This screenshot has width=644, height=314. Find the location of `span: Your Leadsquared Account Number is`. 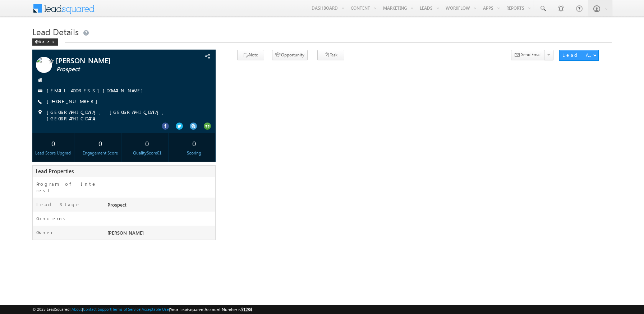

span: Your Leadsquared Account Number is is located at coordinates (211, 309).